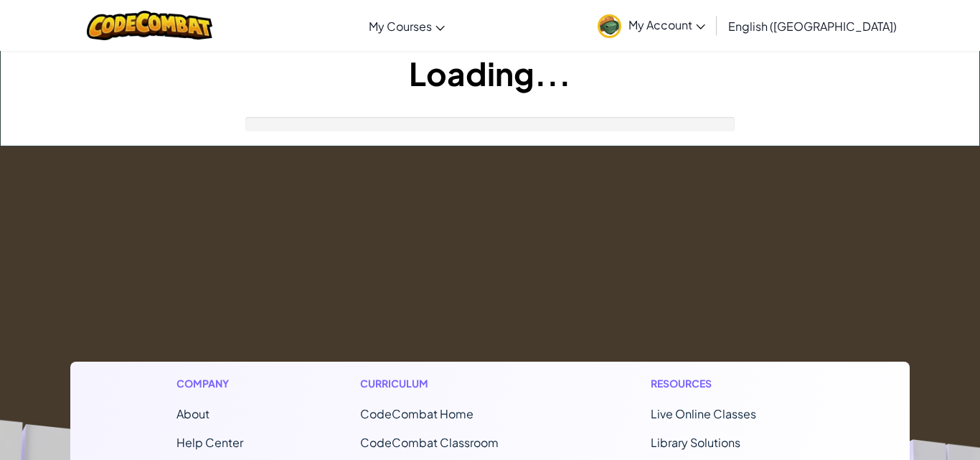  I want to click on span: CodeCombat Home, so click(417, 413).